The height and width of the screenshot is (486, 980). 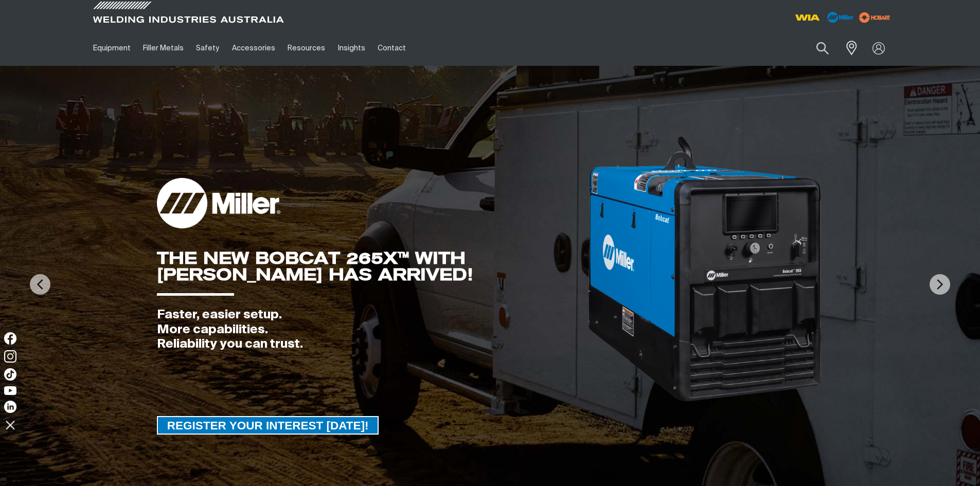 What do you see at coordinates (163, 48) in the screenshot?
I see `a: Filler Metals` at bounding box center [163, 48].